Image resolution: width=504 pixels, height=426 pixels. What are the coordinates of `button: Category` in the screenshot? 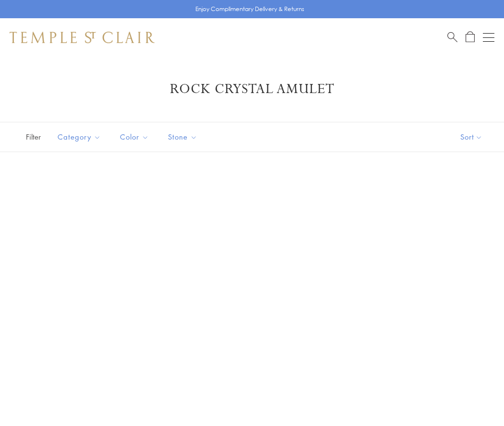 It's located at (79, 137).